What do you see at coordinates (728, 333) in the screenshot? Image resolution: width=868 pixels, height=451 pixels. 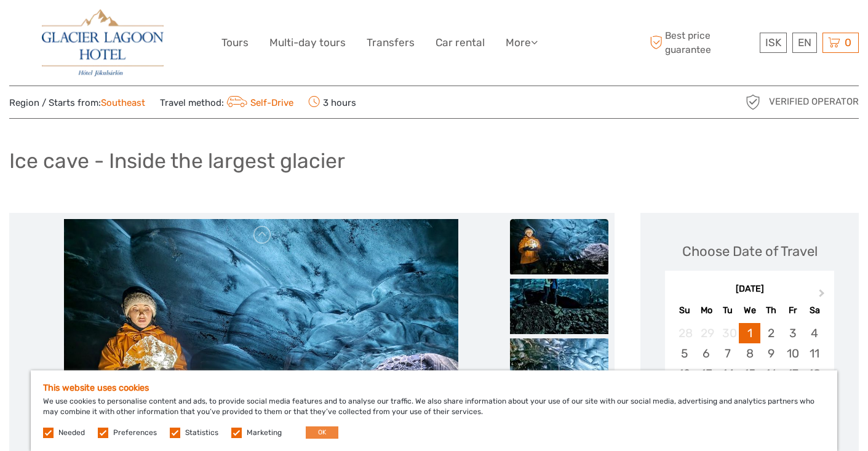 I see `div: Not available Tuesday, September 30th, 2025` at bounding box center [728, 333].